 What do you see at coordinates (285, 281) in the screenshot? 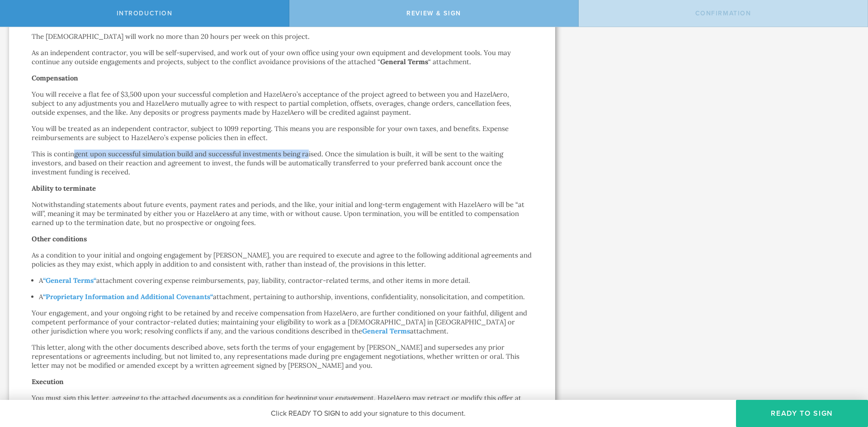
I see `p: A attachment covering expense reimbursements, pay, liability, contractor-related terms, and other...` at bounding box center [285, 281].